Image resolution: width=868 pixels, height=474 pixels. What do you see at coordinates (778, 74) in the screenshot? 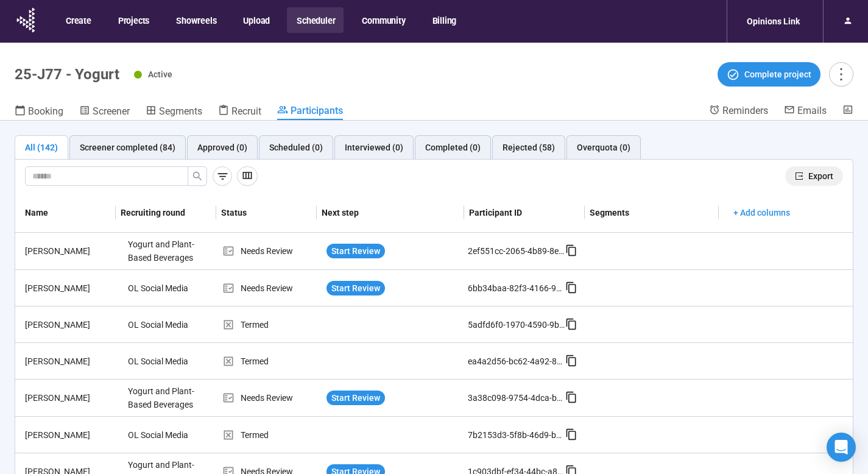
I see `span: Complete project` at bounding box center [778, 74].